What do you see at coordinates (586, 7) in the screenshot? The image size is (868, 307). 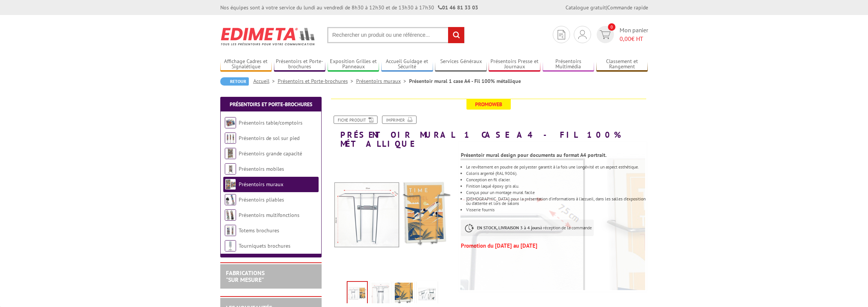 I see `a: Catalogue gratuit` at bounding box center [586, 7].